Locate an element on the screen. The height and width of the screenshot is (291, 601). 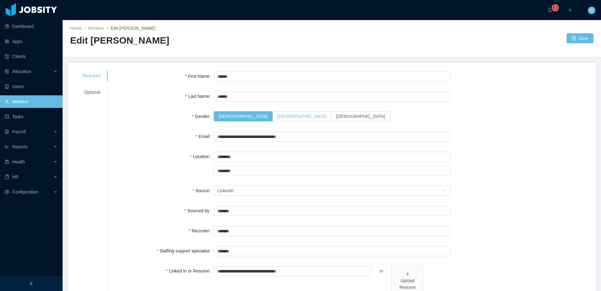
label: Source is located at coordinates (203, 190).